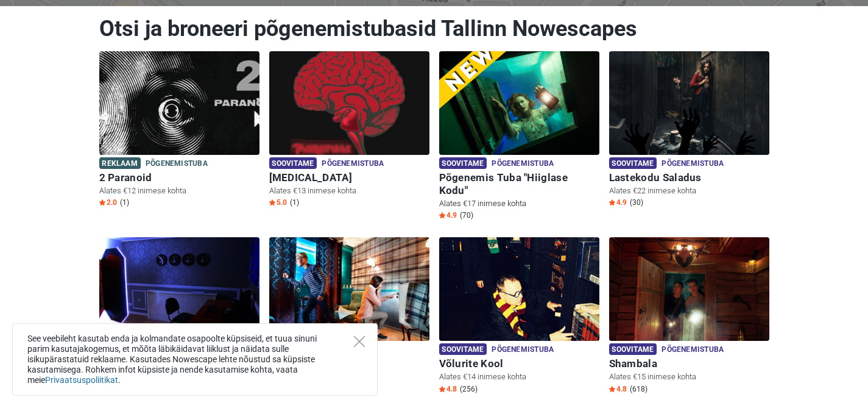 Image resolution: width=868 pixels, height=408 pixels. What do you see at coordinates (519, 317) in the screenshot?
I see `a: Võlurite Kool Soovitame Põgenemistuba Võlurite Kool Alates €14 inimese kohta Star4.8 (256)` at bounding box center [519, 317].